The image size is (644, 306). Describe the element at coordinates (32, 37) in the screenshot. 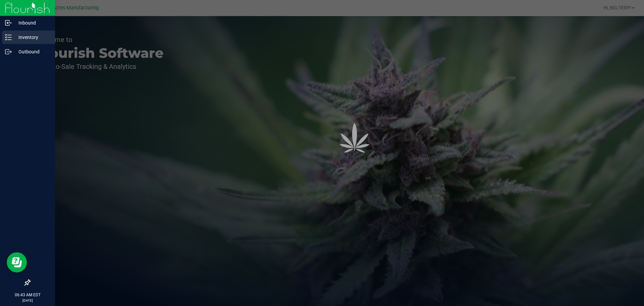

I see `p: Inventory` at that location.